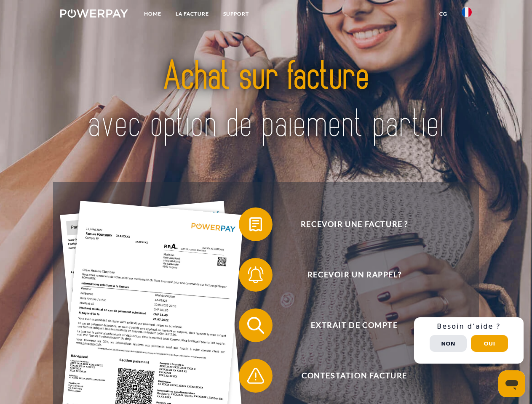  I want to click on span: Recevoir un rappel?, so click(354, 275).